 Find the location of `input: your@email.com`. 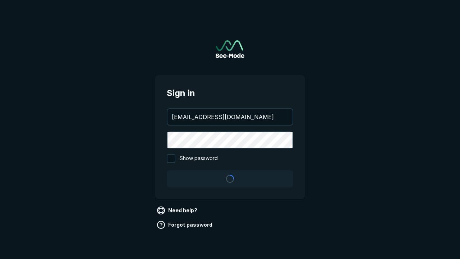

input: your@email.com is located at coordinates (230, 117).